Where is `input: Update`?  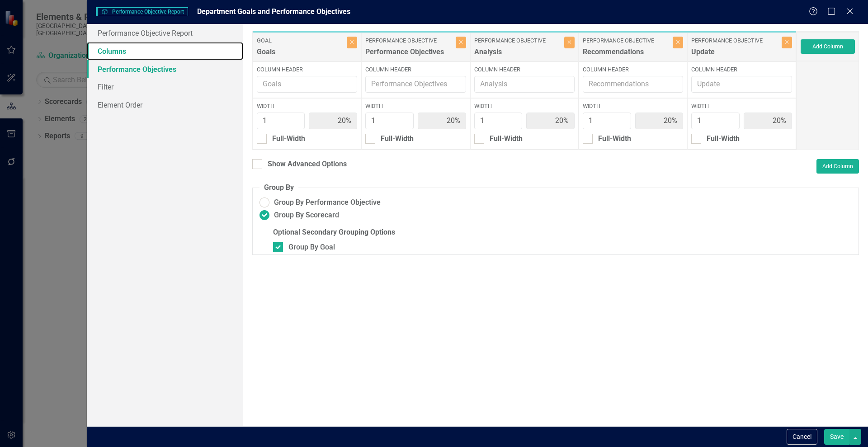 input: Update is located at coordinates (741, 84).